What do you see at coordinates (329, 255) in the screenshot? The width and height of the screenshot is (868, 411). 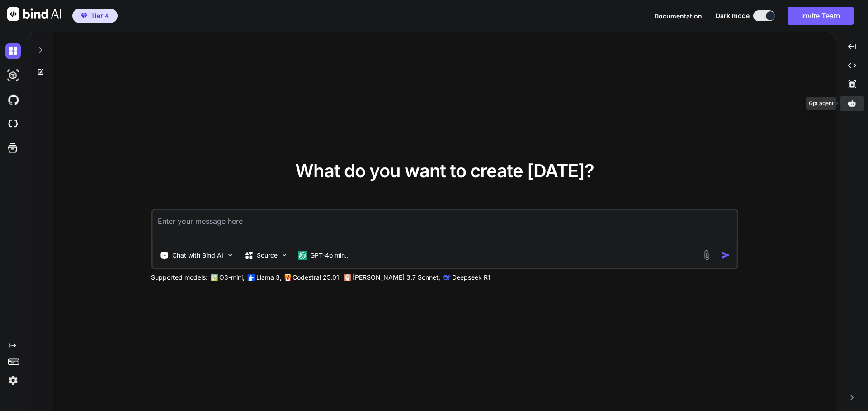 I see `p: GPT-4o min..` at bounding box center [329, 255].